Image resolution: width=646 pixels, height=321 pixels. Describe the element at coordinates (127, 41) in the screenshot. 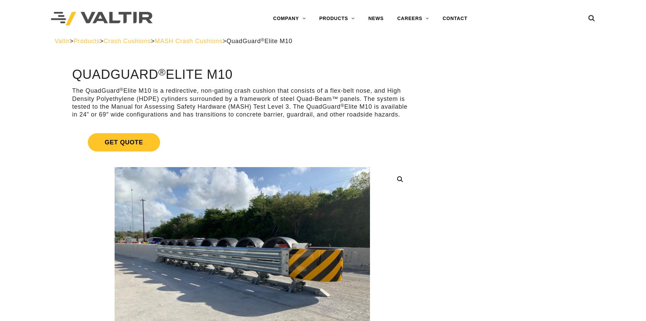

I see `a: Crash Cushions` at that location.